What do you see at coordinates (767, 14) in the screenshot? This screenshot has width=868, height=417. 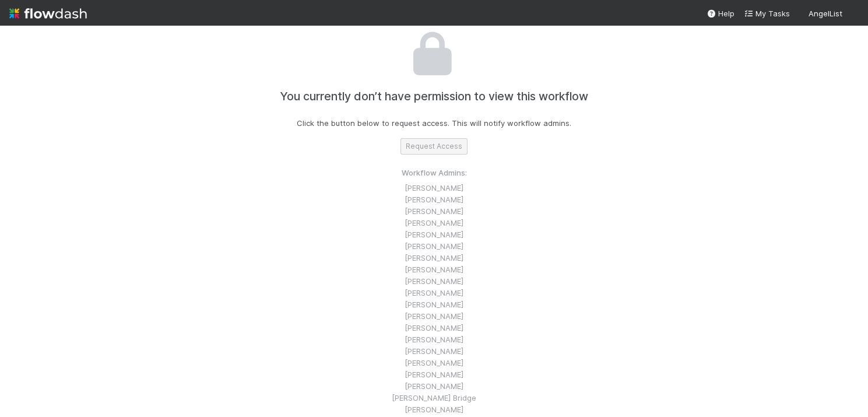 I see `span: My Tasks` at bounding box center [767, 14].